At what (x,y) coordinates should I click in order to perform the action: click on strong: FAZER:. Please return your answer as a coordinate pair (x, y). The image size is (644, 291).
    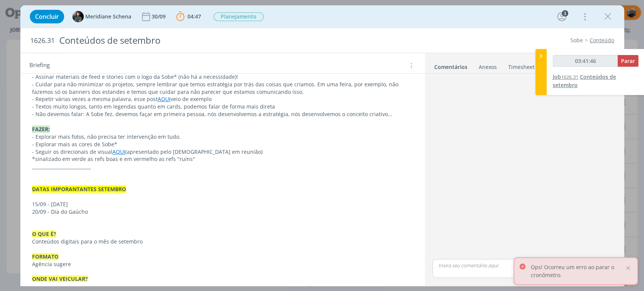
    Looking at the image, I should click on (41, 129).